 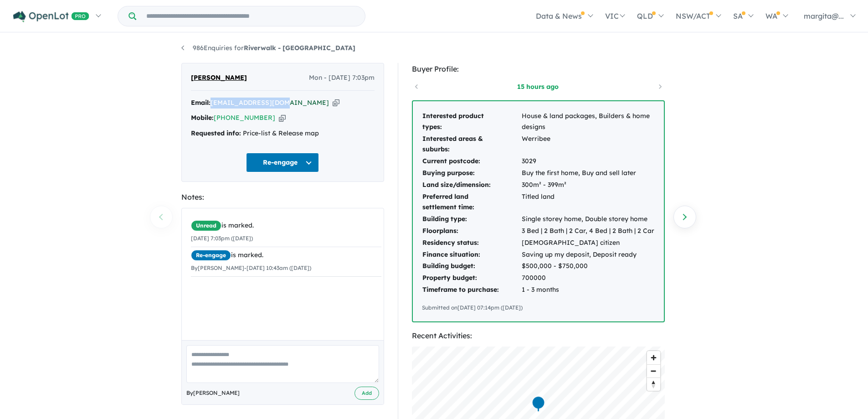 I want to click on td: Timeframe to purchase:, so click(x=471, y=290).